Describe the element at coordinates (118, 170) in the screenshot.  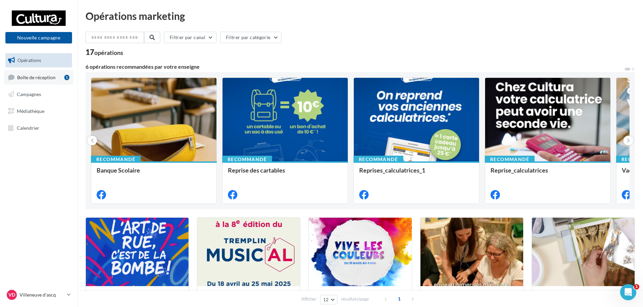
I see `span: Banque Scolaire` at that location.